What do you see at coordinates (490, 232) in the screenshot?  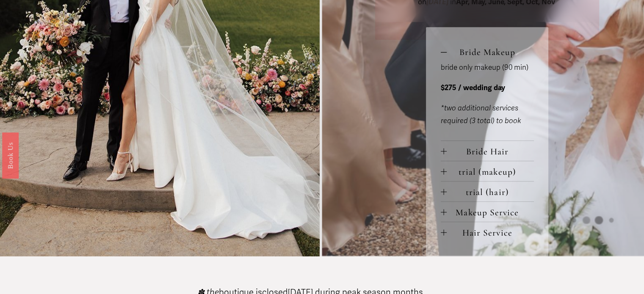 I see `span: Hair Service` at bounding box center [490, 232].